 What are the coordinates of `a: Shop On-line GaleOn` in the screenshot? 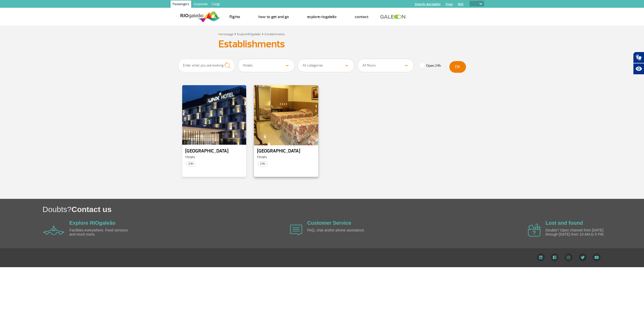 It's located at (427, 4).